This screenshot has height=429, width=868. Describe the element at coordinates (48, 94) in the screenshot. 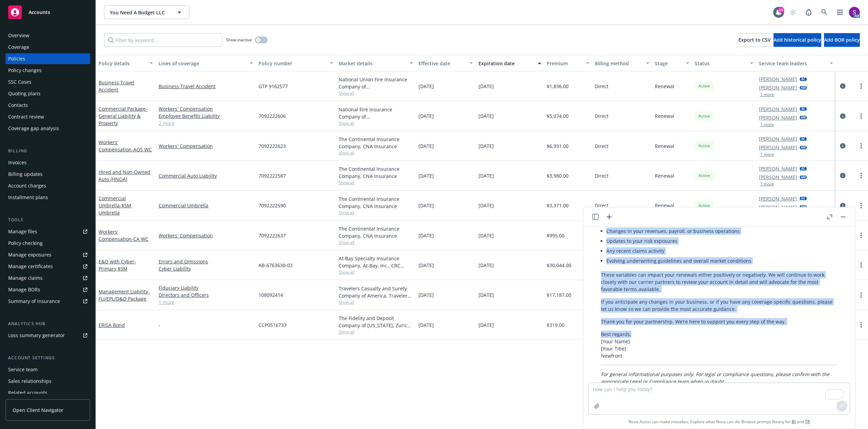

I see `a: Quoting plans` at that location.